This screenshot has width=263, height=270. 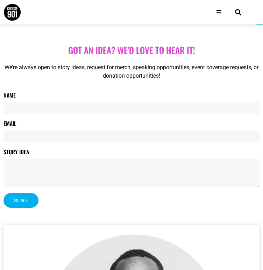 What do you see at coordinates (9, 97) in the screenshot?
I see `label: Name` at bounding box center [9, 97].